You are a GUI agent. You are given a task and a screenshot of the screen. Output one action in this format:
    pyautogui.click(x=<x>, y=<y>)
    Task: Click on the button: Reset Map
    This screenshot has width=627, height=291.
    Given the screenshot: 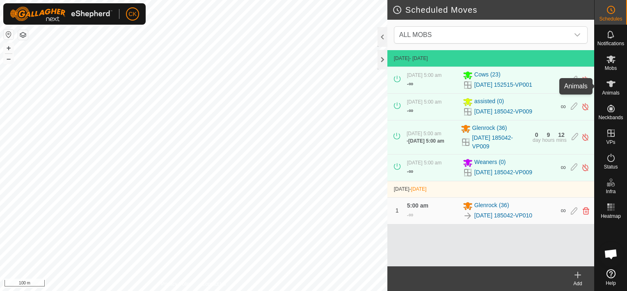 What is the action you would take?
    pyautogui.click(x=9, y=34)
    